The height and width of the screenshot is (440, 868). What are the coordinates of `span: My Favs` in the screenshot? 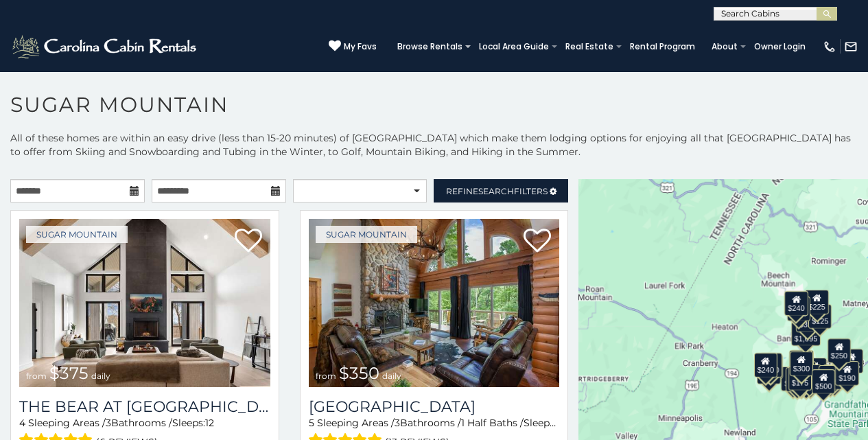 It's located at (360, 46).